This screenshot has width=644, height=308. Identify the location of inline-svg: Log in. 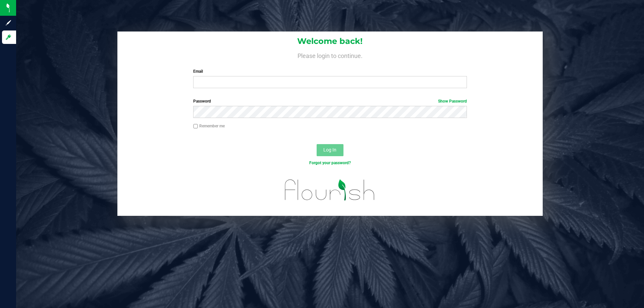
(8, 37).